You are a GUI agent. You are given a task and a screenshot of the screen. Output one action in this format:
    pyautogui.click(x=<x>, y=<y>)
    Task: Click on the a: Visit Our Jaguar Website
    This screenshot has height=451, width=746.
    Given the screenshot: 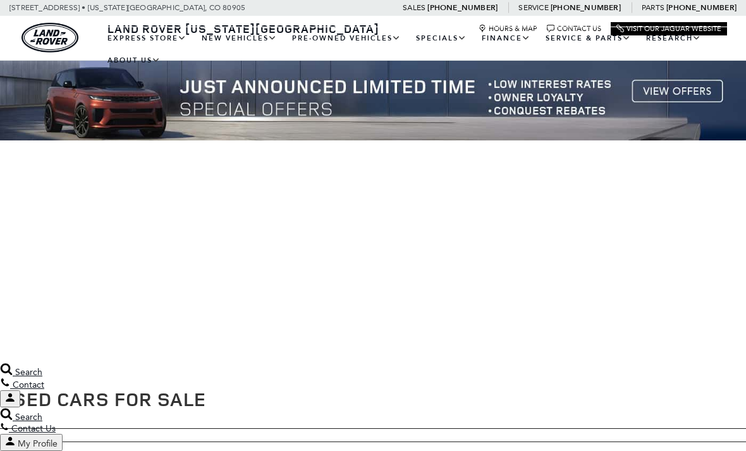 What is the action you would take?
    pyautogui.click(x=669, y=28)
    